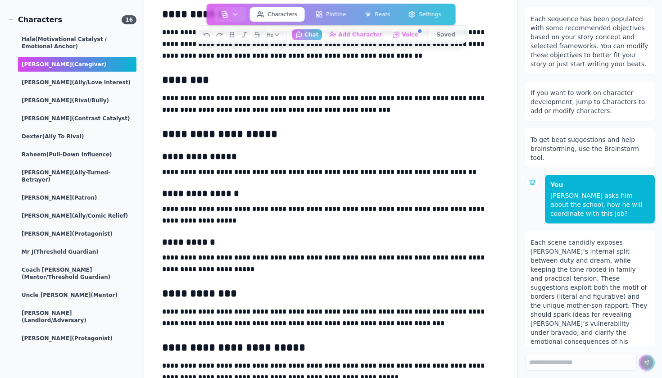 This screenshot has width=662, height=378. Describe the element at coordinates (306, 35) in the screenshot. I see `button: Chat` at that location.